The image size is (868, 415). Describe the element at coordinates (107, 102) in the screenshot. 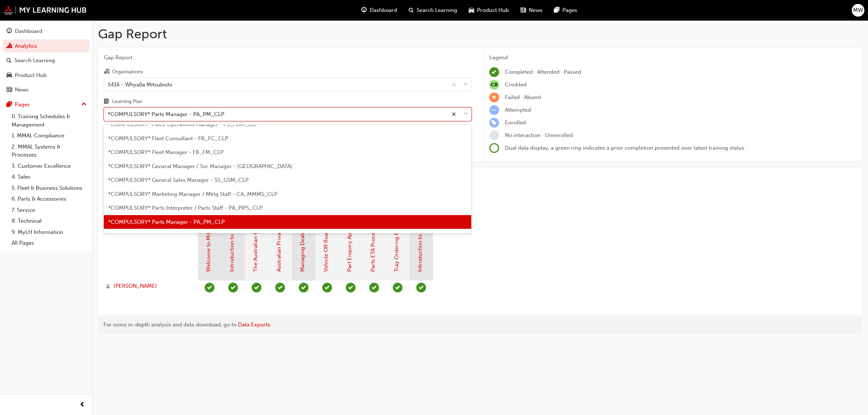

I see `span: learningplan-icon` at that location.